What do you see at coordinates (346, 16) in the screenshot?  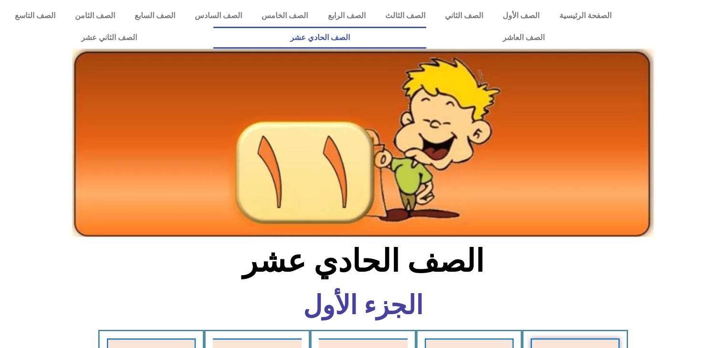 I see `a: الصف الرابع` at bounding box center [346, 16].